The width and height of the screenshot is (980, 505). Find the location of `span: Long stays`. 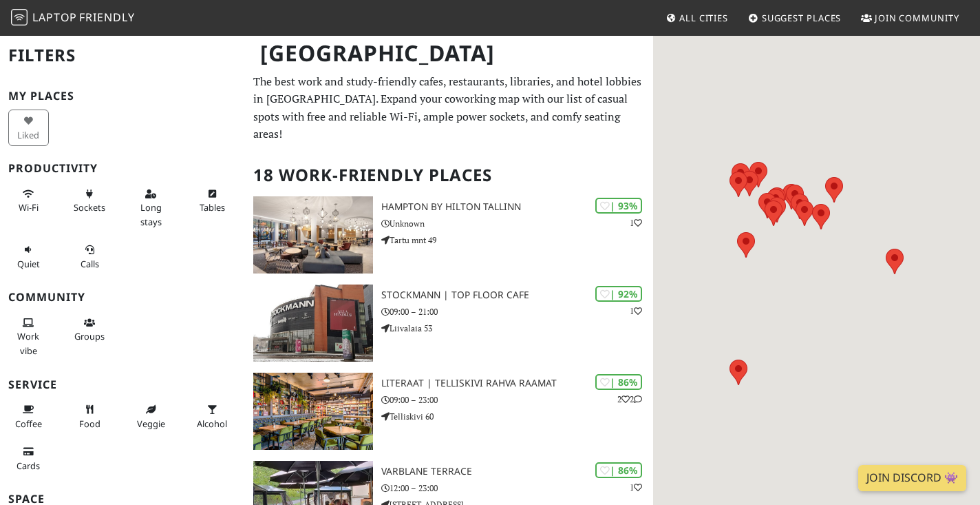

span: Long stays is located at coordinates (151, 214).